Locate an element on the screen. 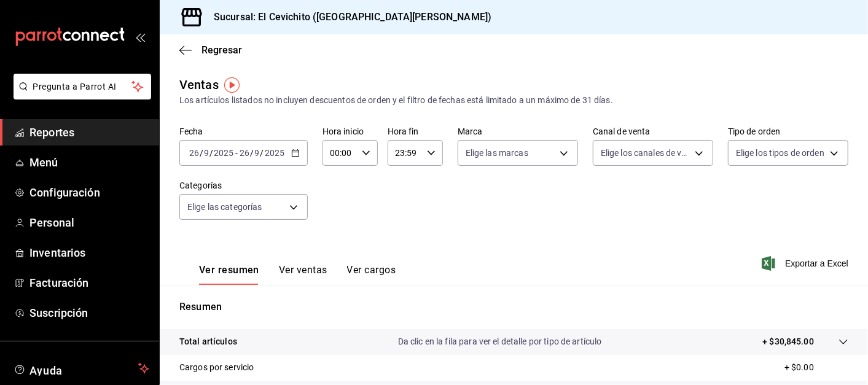 The image size is (868, 385). button: Pregunta a Parrot AI is located at coordinates (82, 87).